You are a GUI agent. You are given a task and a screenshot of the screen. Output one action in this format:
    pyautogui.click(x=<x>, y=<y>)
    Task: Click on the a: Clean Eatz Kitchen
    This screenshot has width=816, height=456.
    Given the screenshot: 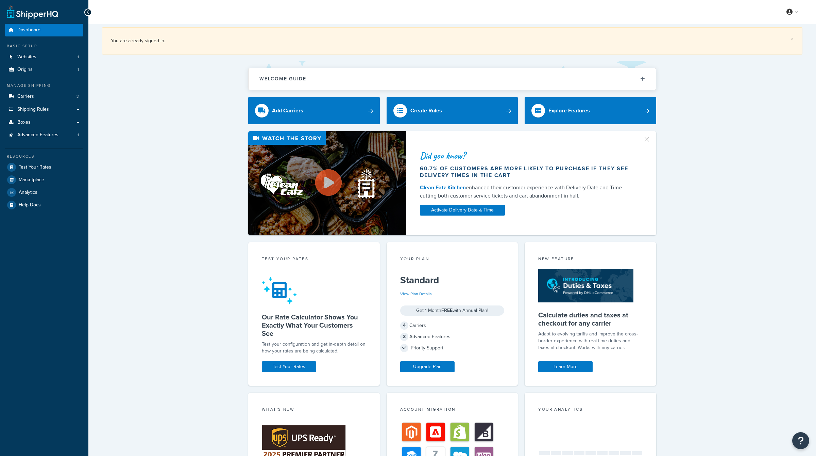 What is the action you would take?
    pyautogui.click(x=443, y=187)
    